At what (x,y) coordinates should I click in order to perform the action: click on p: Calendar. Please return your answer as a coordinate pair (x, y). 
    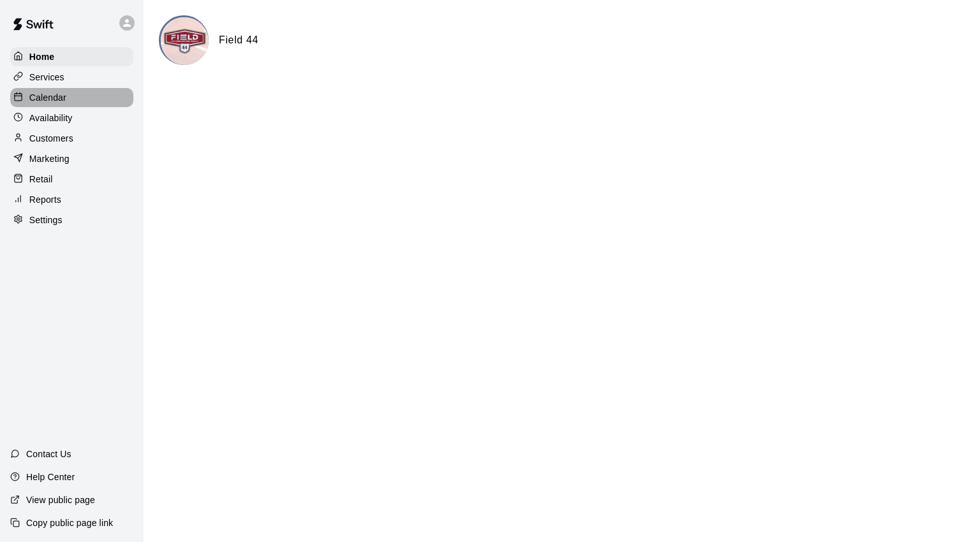
    Looking at the image, I should click on (48, 98).